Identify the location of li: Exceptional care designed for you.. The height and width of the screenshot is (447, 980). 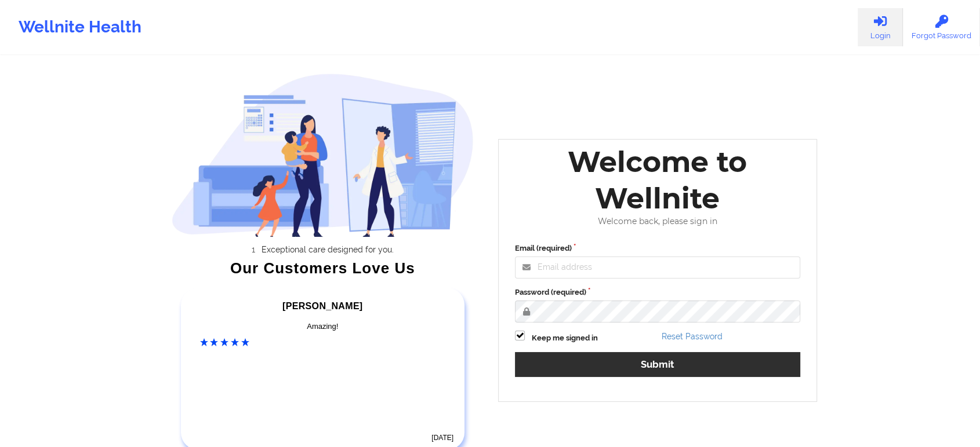
(328, 250).